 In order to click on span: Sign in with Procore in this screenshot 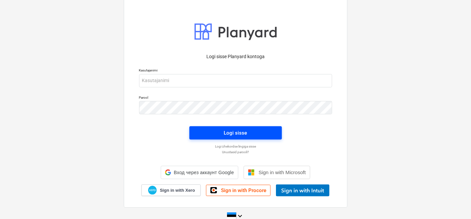, I will do `click(243, 191)`.